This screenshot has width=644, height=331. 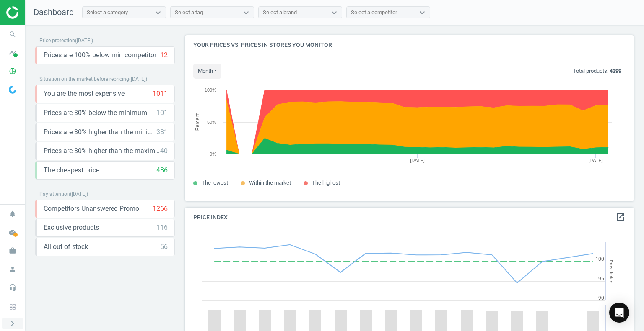 I want to click on text: 90, so click(x=601, y=298).